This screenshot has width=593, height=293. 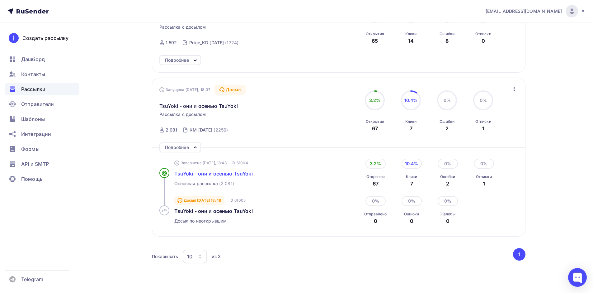 What do you see at coordinates (42, 74) in the screenshot?
I see `a: Контакты` at bounding box center [42, 74].